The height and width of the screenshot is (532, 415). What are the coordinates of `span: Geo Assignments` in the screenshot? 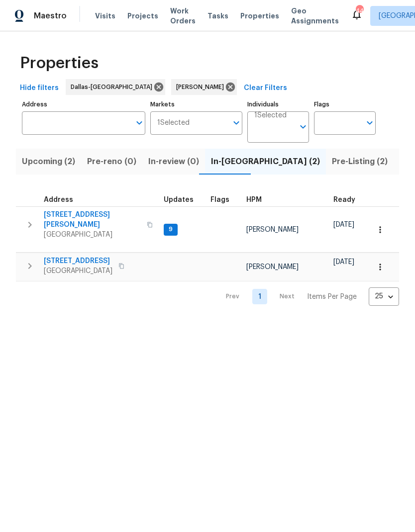 It's located at (315, 16).